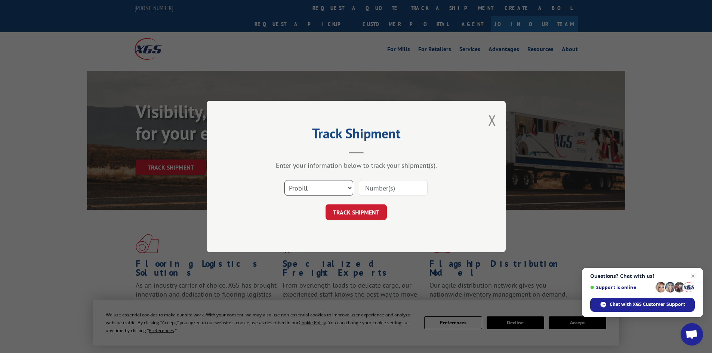 Image resolution: width=712 pixels, height=353 pixels. I want to click on div: Enter your information below to track your shipment(s)., so click(356, 165).